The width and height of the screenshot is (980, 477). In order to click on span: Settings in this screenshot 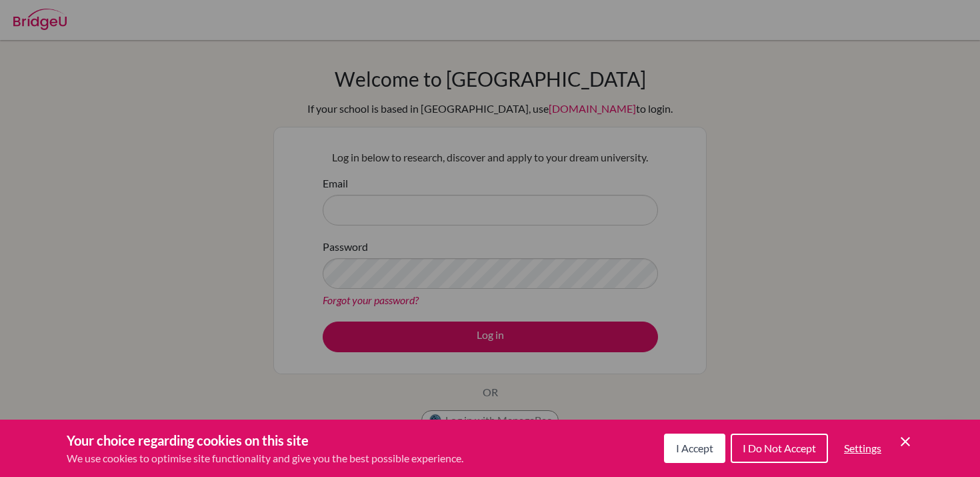, I will do `click(863, 447)`.